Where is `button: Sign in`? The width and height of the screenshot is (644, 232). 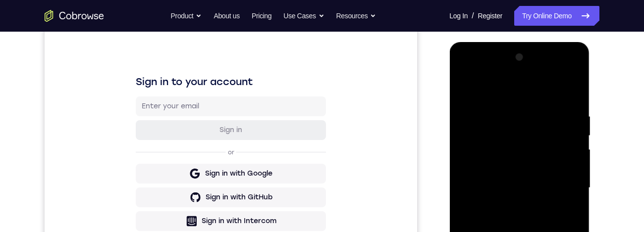
button: Sign in is located at coordinates (186, 123).